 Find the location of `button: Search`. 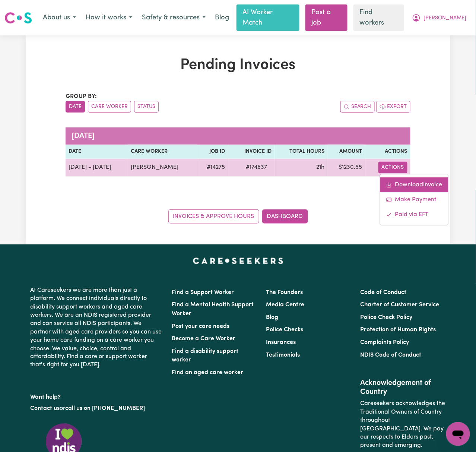

button: Search is located at coordinates (358, 107).